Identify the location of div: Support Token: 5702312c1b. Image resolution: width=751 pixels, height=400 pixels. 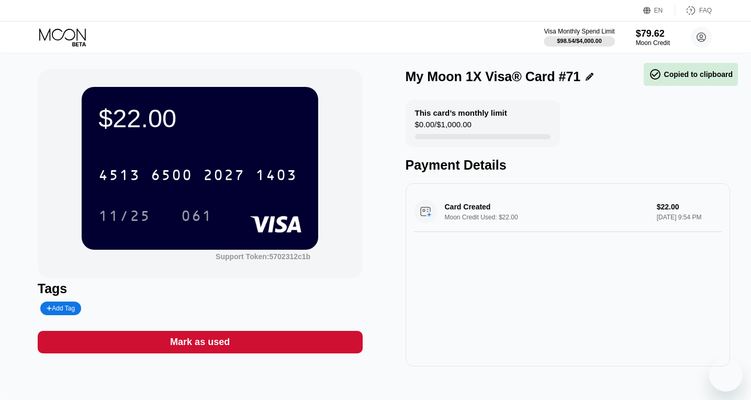
(263, 256).